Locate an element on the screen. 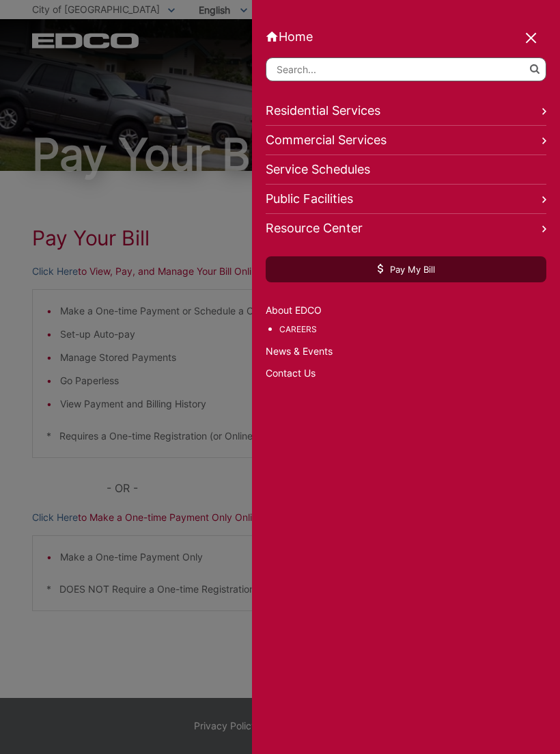 This screenshot has height=754, width=560. a: Commercial Services is located at coordinates (406, 140).